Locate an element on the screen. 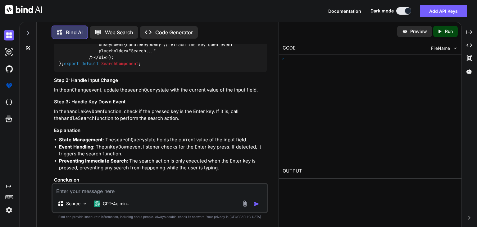 This screenshot has width=477, height=227. strong: Event Handling is located at coordinates (76, 146).